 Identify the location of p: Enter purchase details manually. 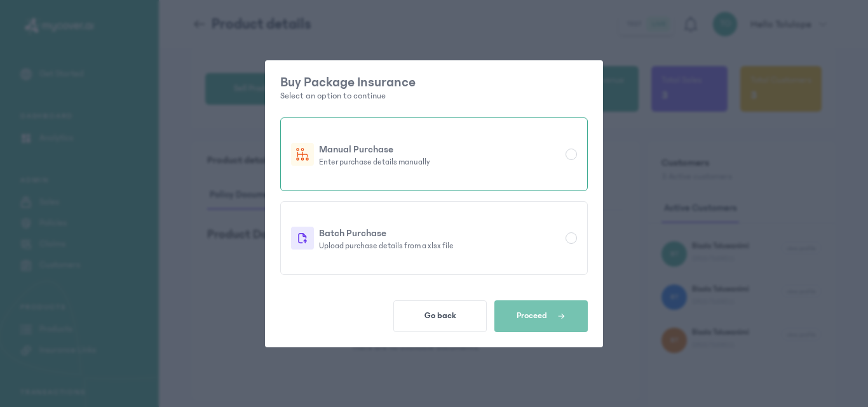
(440, 162).